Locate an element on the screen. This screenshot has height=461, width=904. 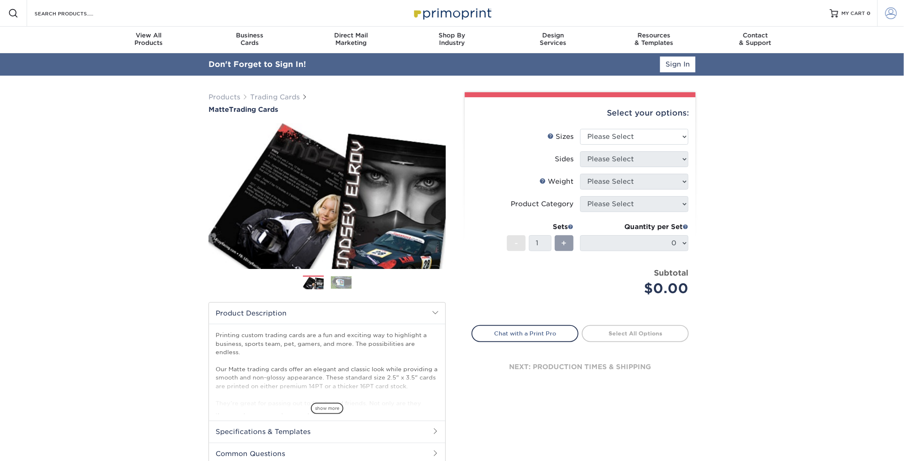
img: Trading Cards 01 is located at coordinates (313, 283).